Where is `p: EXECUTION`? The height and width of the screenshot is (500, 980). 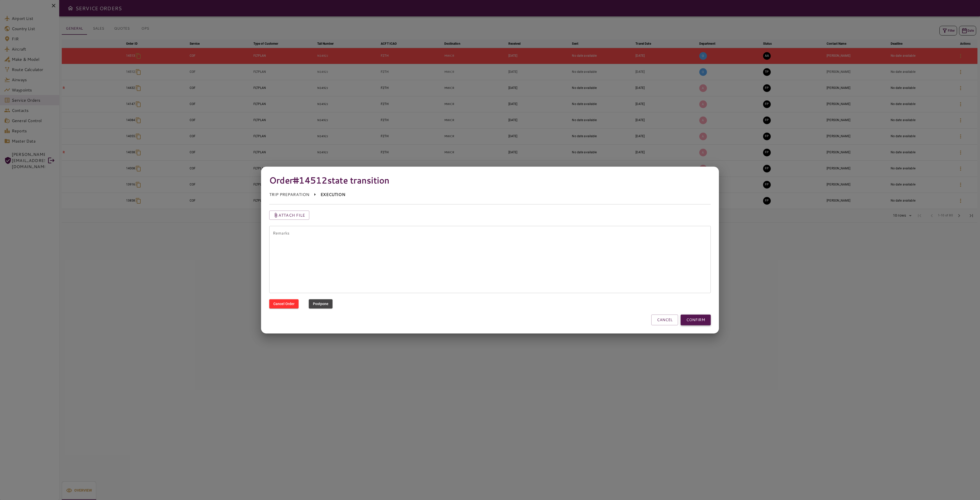 p: EXECUTION is located at coordinates (333, 195).